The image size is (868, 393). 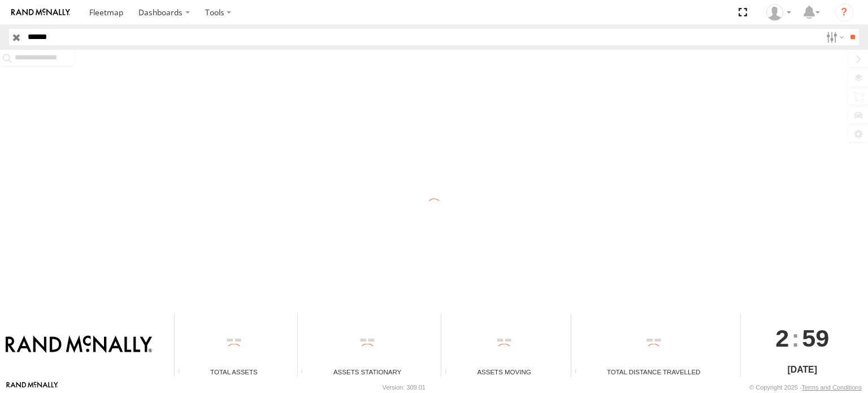 I want to click on img: Rand McNally, so click(x=79, y=345).